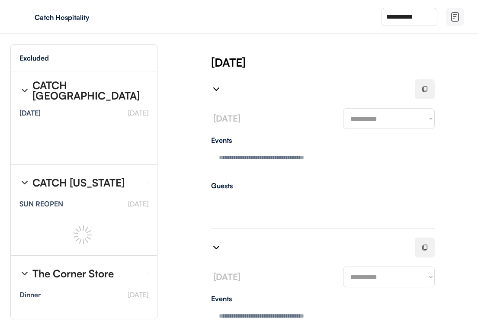 The height and width of the screenshot is (328, 478). What do you see at coordinates (323, 185) in the screenshot?
I see `div: Guests` at bounding box center [323, 185].